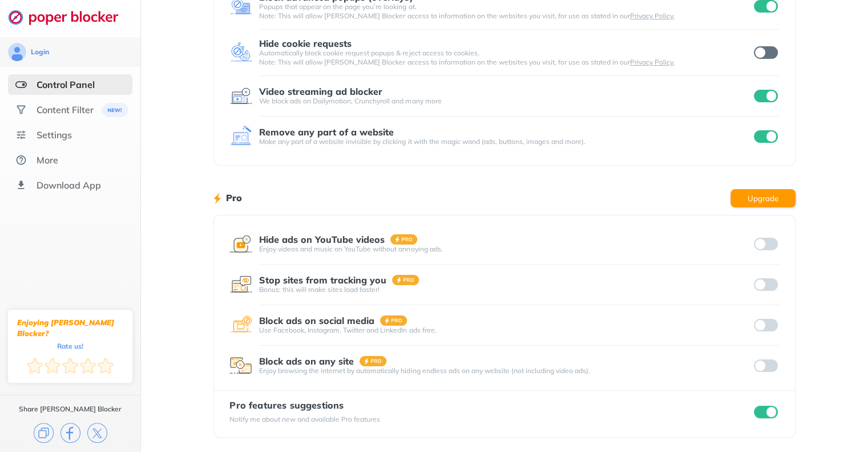 Image resolution: width=868 pixels, height=452 pixels. Describe the element at coordinates (17, 52) in the screenshot. I see `img: avatar.svg` at that location.